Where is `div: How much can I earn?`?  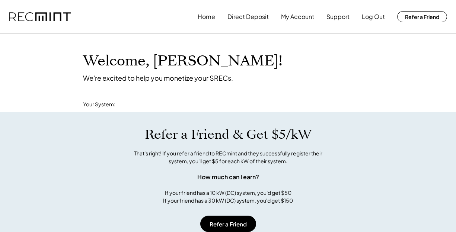 div: How much can I earn? is located at coordinates (228, 177).